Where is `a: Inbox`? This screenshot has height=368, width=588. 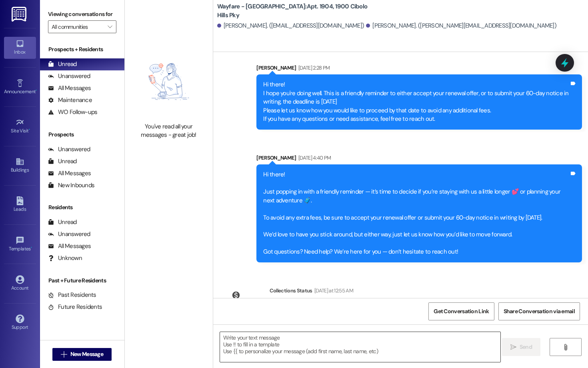
a: Inbox is located at coordinates (20, 47).